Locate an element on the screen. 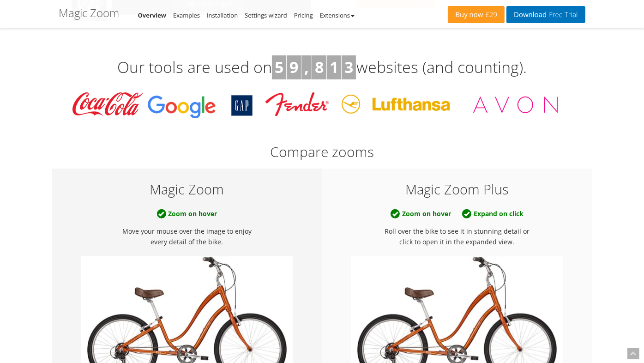  a: Examples is located at coordinates (187, 15).